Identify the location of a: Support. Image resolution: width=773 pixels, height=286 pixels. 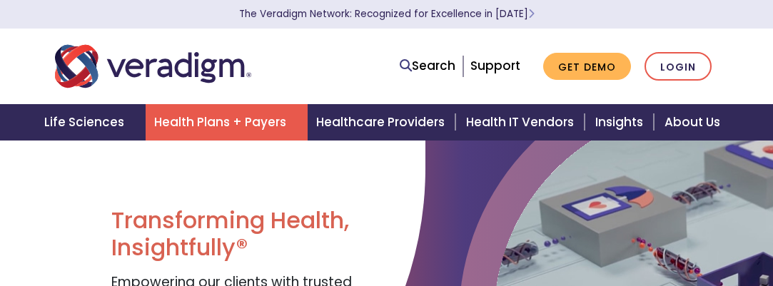
(495, 66).